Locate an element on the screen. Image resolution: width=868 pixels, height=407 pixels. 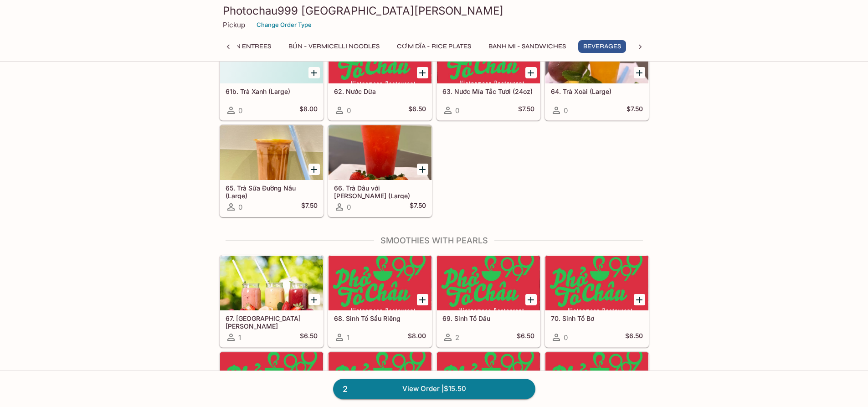
div: 69. Sinh Tố Dâu is located at coordinates (488, 283).